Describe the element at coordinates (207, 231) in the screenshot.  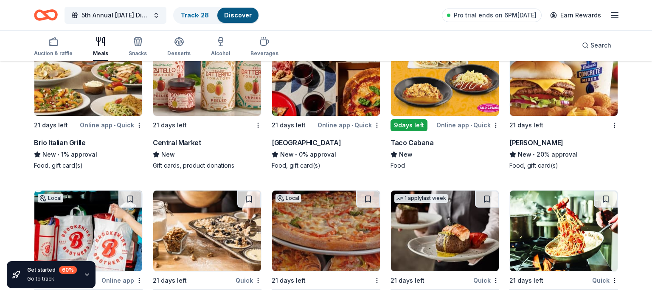
I see `img: Image for Mimi's Cafe` at that location.